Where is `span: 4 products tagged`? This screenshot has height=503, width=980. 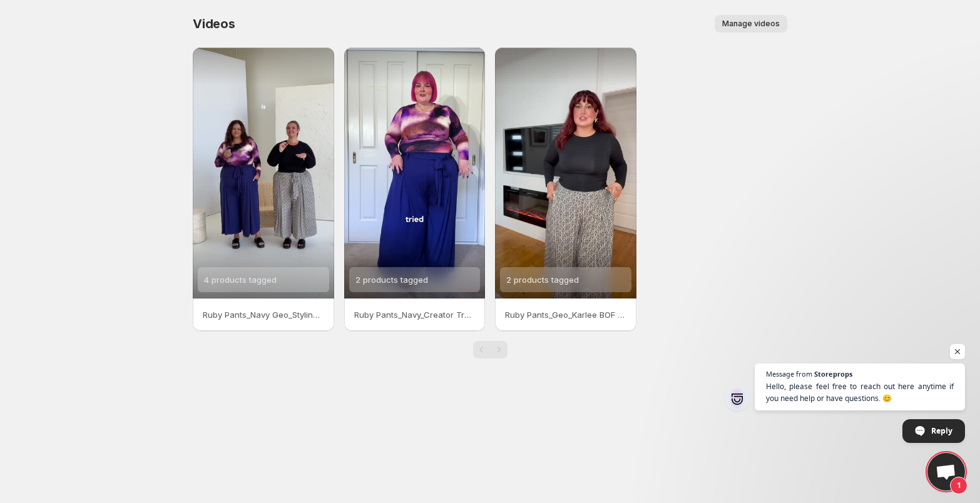 span: 4 products tagged is located at coordinates (240, 280).